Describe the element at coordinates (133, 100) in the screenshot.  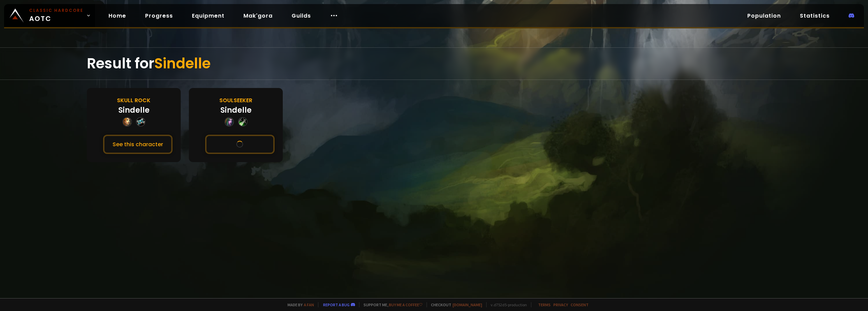
I see `div: Skull Rock` at that location.